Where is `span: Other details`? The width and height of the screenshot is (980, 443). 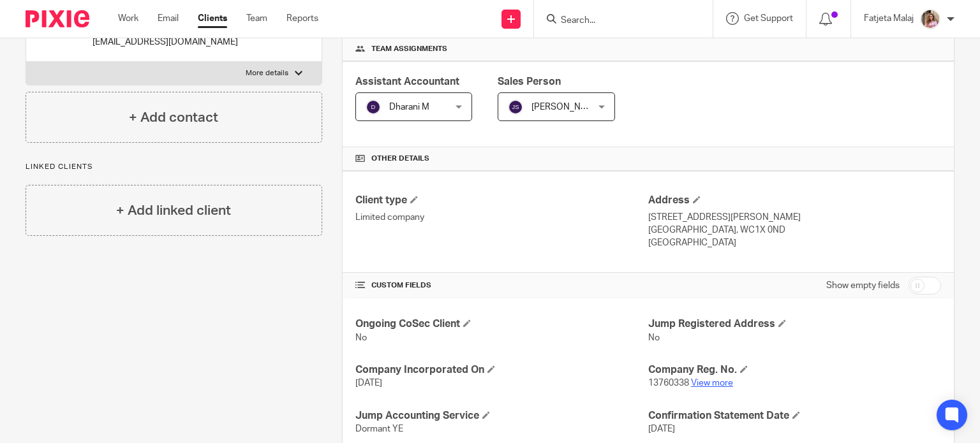
span: Other details is located at coordinates (400, 159).